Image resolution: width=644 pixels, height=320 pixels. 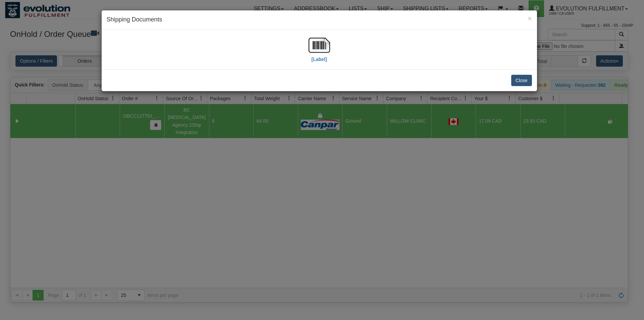 I want to click on img: barcode.jpg, so click(x=319, y=45).